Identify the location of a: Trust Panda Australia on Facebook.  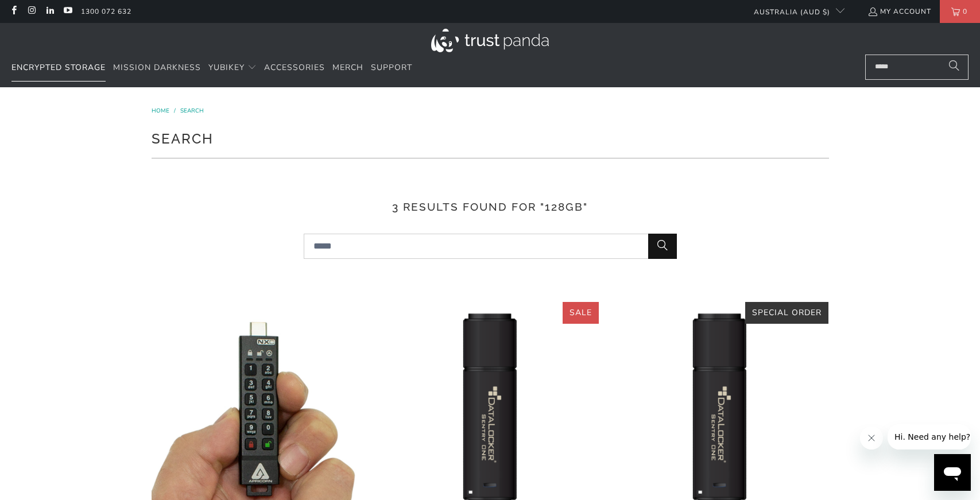
(13, 12).